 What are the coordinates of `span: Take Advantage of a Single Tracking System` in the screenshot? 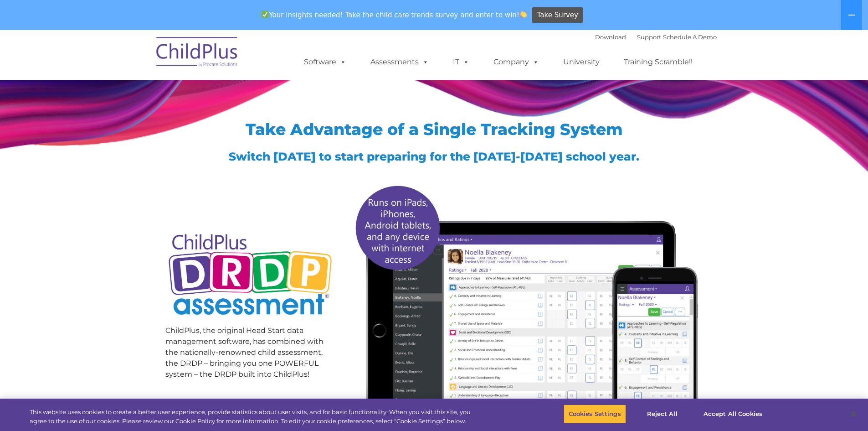 It's located at (434, 129).